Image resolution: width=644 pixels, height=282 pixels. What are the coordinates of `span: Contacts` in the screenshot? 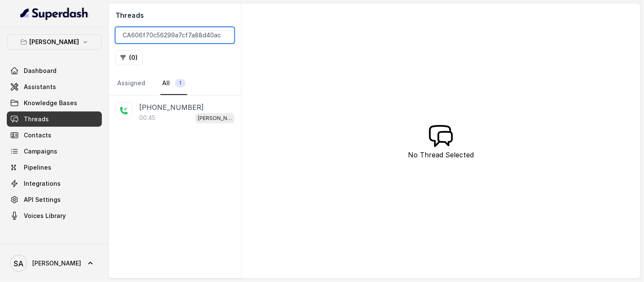 It's located at (37, 135).